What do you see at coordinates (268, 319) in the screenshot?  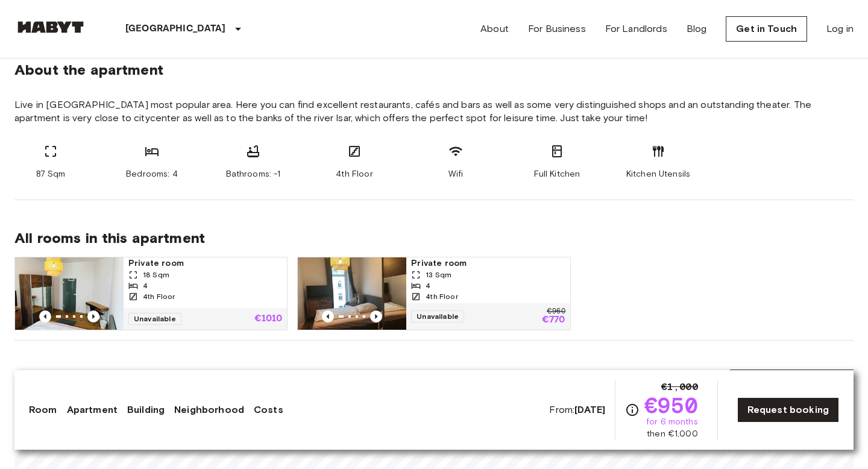 I see `p: €1010` at bounding box center [268, 319].